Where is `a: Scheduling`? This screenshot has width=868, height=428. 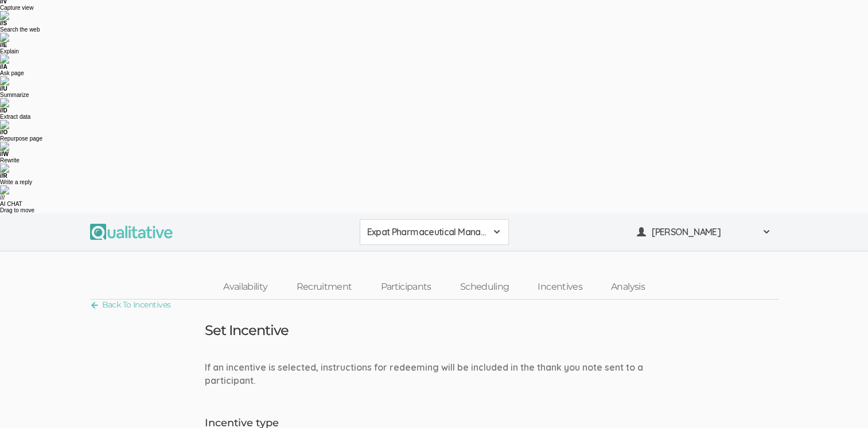 a: Scheduling is located at coordinates (485, 287).